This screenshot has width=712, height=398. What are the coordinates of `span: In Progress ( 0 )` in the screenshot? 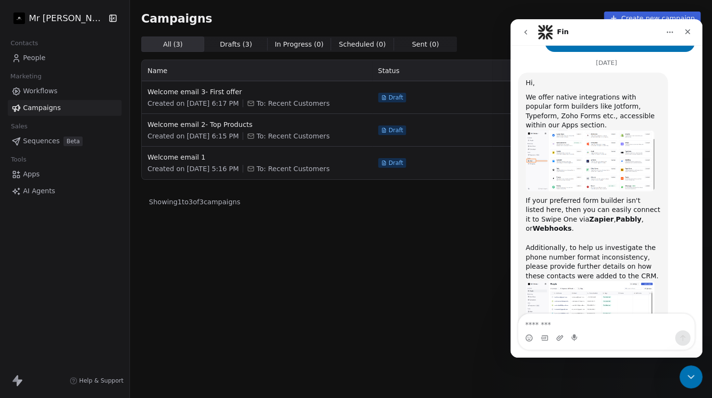 It's located at (299, 44).